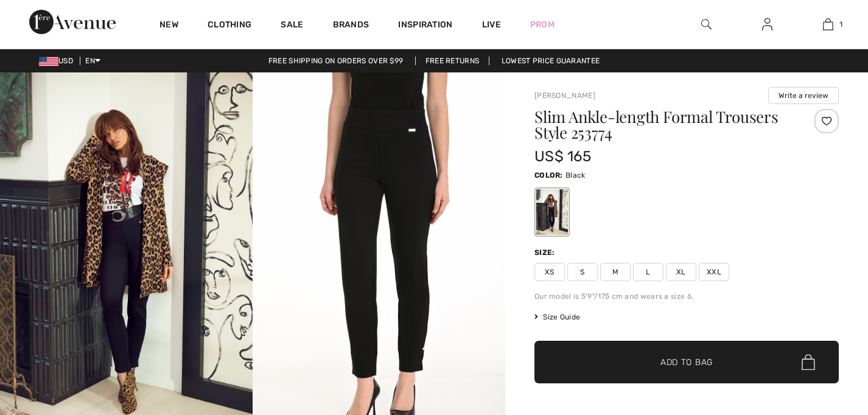 The image size is (868, 415). Describe the element at coordinates (803, 95) in the screenshot. I see `button: Write a review` at that location.